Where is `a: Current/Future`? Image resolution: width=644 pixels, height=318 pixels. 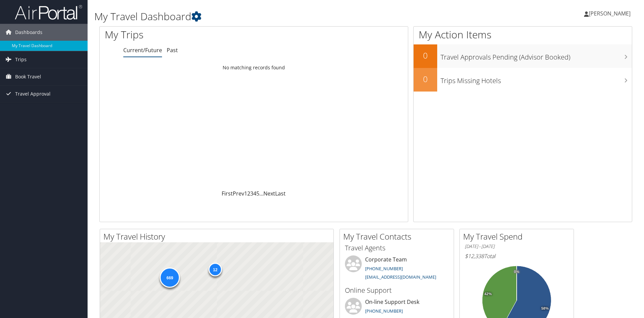 a: Current/Future is located at coordinates (142, 50).